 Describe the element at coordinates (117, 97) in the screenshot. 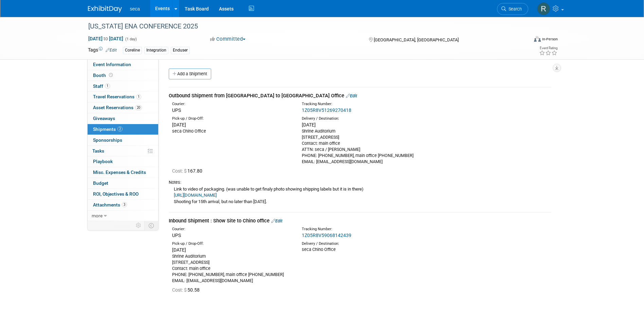

I see `span: Travel Reservations` at that location.